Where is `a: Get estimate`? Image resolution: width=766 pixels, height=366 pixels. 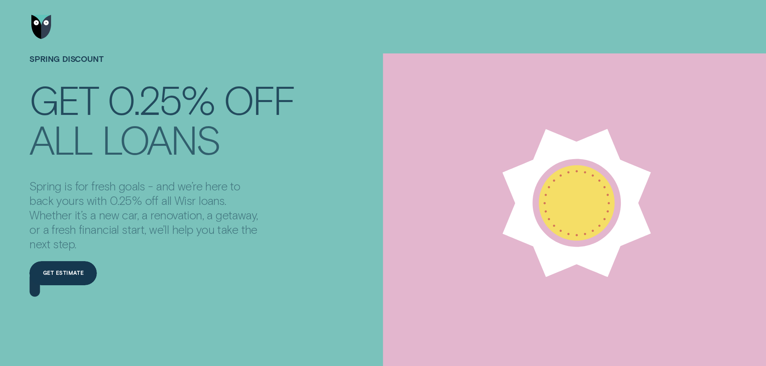 a: Get estimate is located at coordinates (63, 274).